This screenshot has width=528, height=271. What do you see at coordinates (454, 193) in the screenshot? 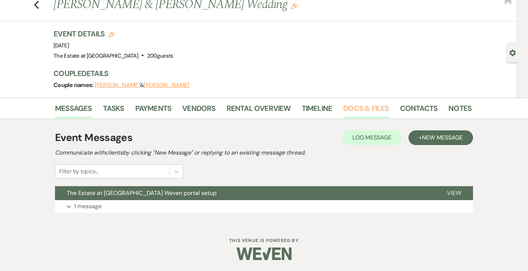
I see `span: View` at bounding box center [454, 193].